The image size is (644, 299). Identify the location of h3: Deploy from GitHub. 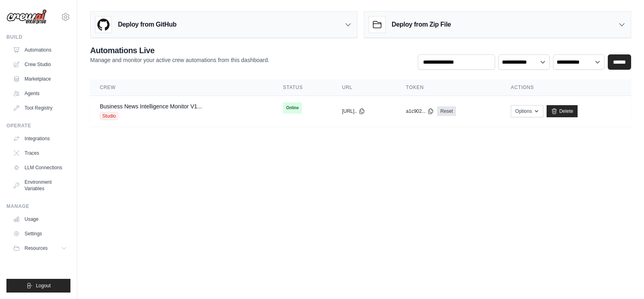
(147, 25).